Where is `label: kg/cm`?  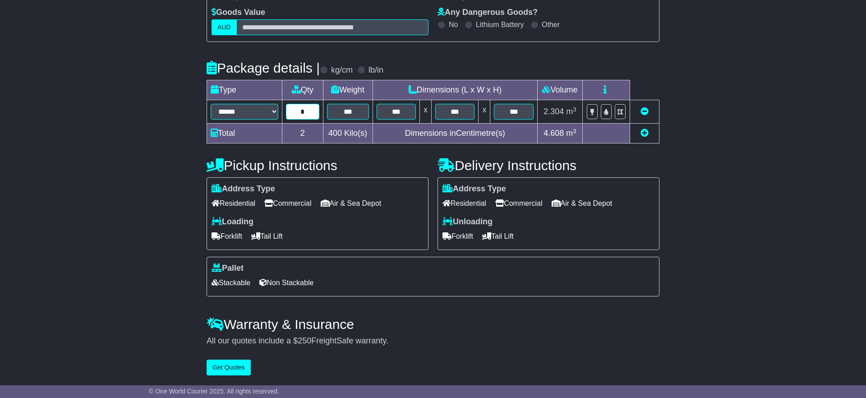 label: kg/cm is located at coordinates (342, 70).